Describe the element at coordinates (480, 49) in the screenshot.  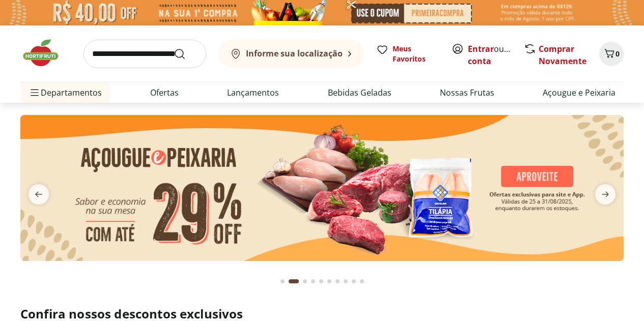
I see `a: Entrar` at that location.